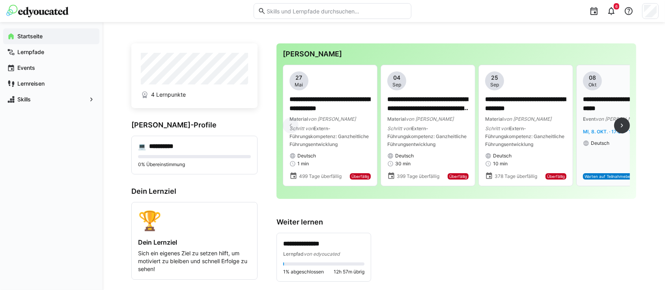 This screenshot has height=290, width=665. What do you see at coordinates (418, 176) in the screenshot?
I see `span: 399 Tage überfällig` at bounding box center [418, 176].